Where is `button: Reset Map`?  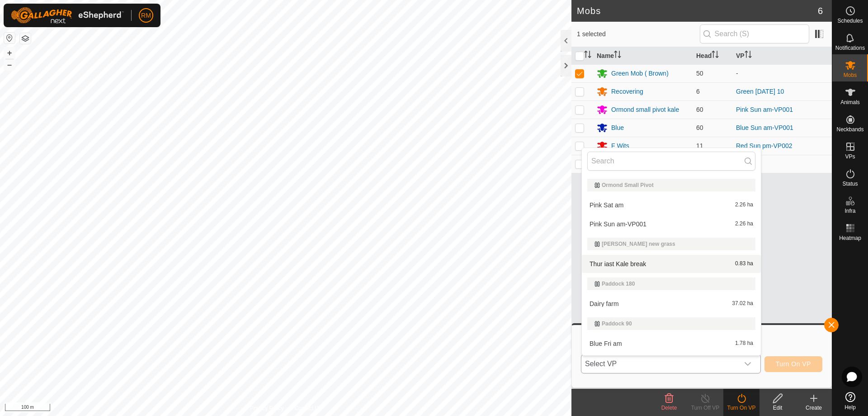 button: Reset Map is located at coordinates (10, 38).